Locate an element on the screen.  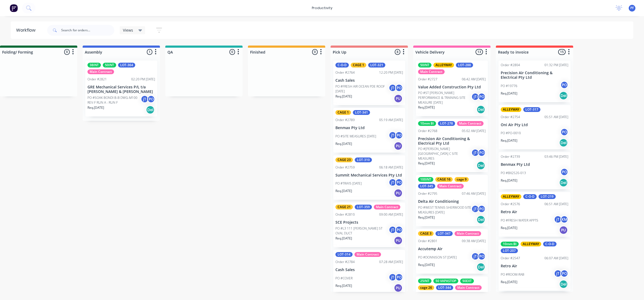
div: 50INT is located at coordinates (425, 65).